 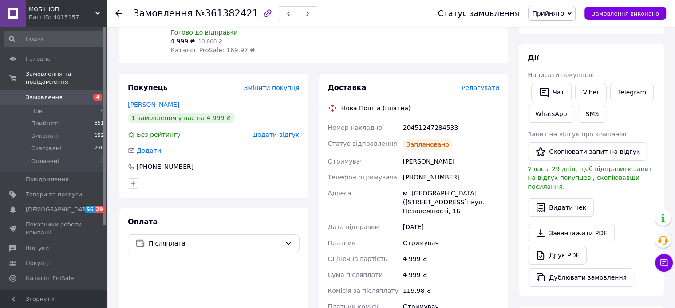 I want to click on span: №361382421, so click(x=227, y=13).